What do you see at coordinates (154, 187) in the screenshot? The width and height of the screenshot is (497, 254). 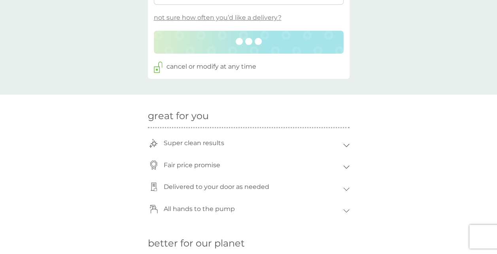 I see `img: door-icon.svg` at bounding box center [154, 187].